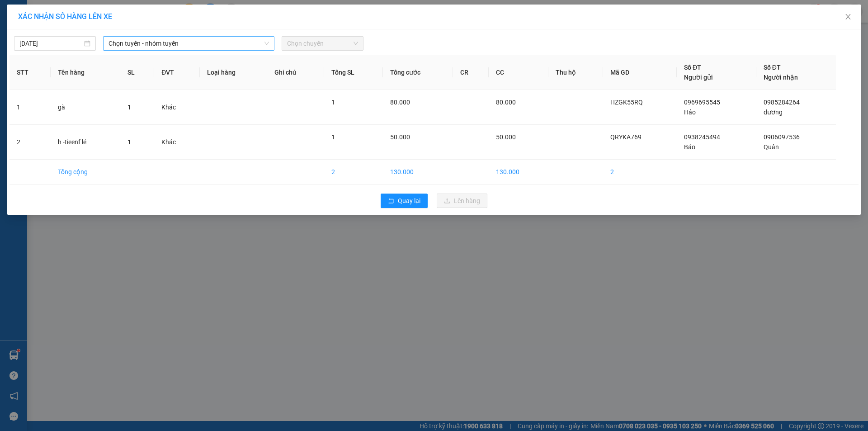  Describe the element at coordinates (32, 63) in the screenshot. I see `strong: Phiếu gửi hàng` at that location.